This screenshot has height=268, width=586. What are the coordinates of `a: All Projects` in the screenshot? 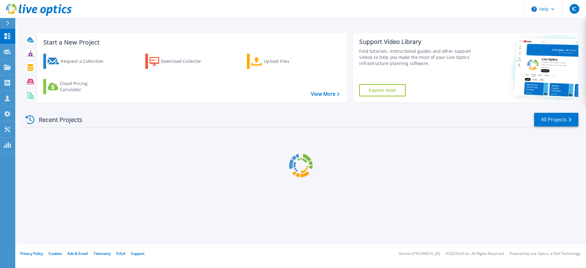 It's located at (556, 120).